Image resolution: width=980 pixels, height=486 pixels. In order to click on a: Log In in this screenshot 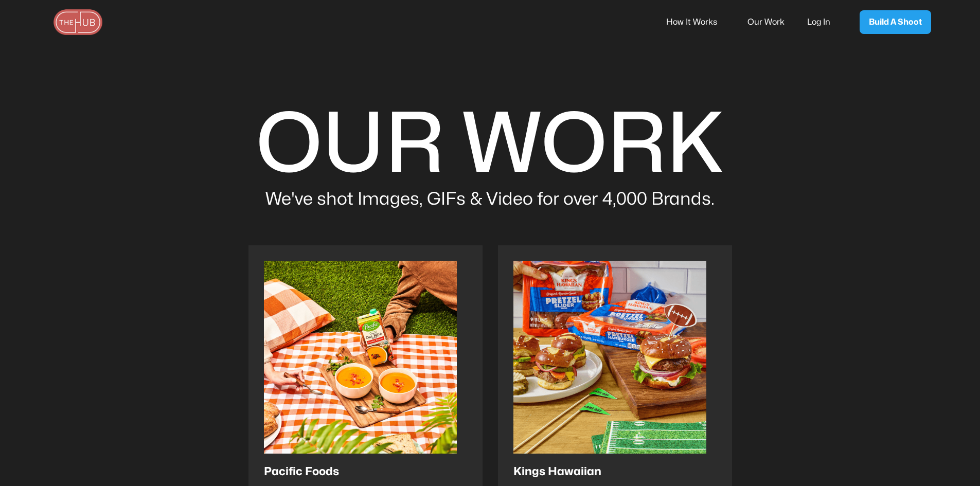, I will do `click(826, 22)`.